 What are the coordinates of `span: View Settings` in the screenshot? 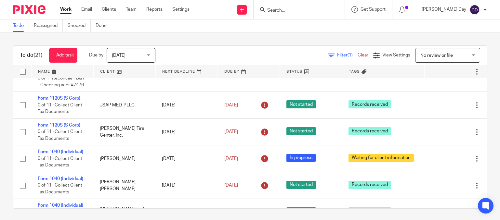 It's located at (396, 55).